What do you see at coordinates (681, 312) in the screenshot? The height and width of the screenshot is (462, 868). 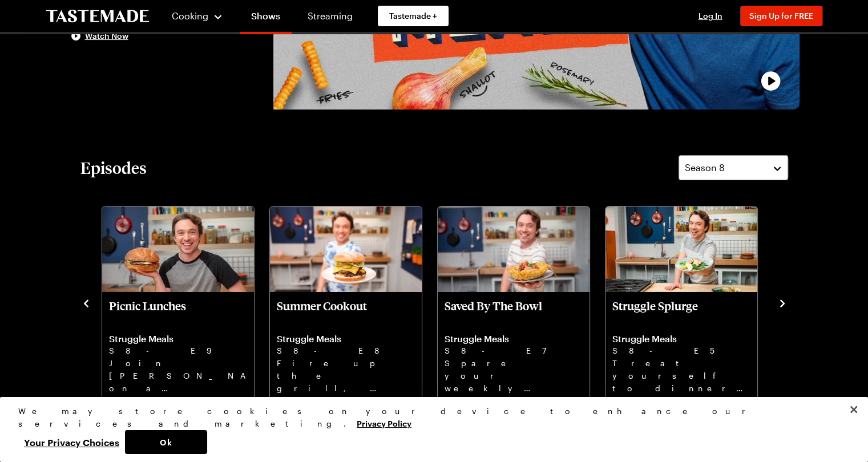 I see `p: Struggle Splurge` at bounding box center [681, 312].